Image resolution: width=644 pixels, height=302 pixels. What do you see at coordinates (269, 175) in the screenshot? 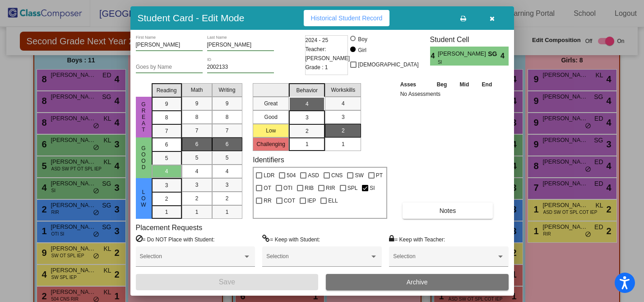
I see `span: LDR` at bounding box center [269, 175].